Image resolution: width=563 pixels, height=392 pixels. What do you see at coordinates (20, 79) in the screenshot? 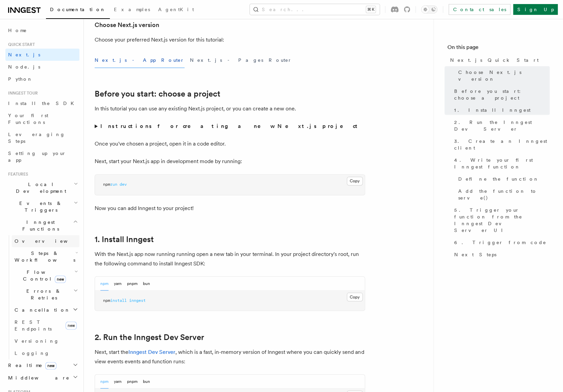
I see `span: Python` at bounding box center [20, 79].